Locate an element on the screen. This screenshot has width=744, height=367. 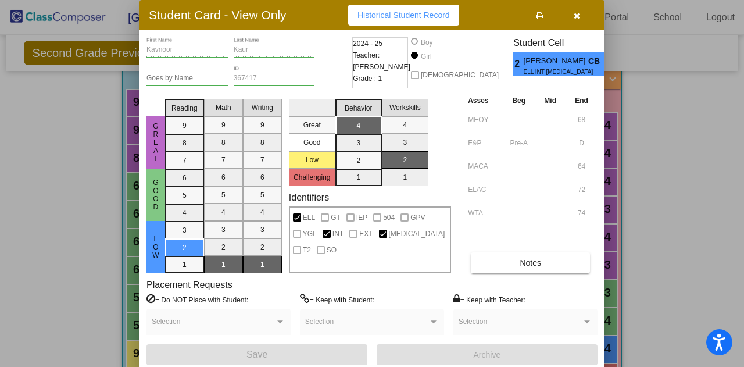
span: Archive is located at coordinates (487, 355).